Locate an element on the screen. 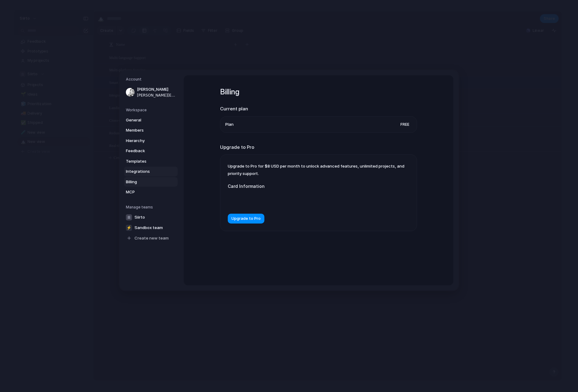  h2: Upgrade to Pro is located at coordinates (319, 147).